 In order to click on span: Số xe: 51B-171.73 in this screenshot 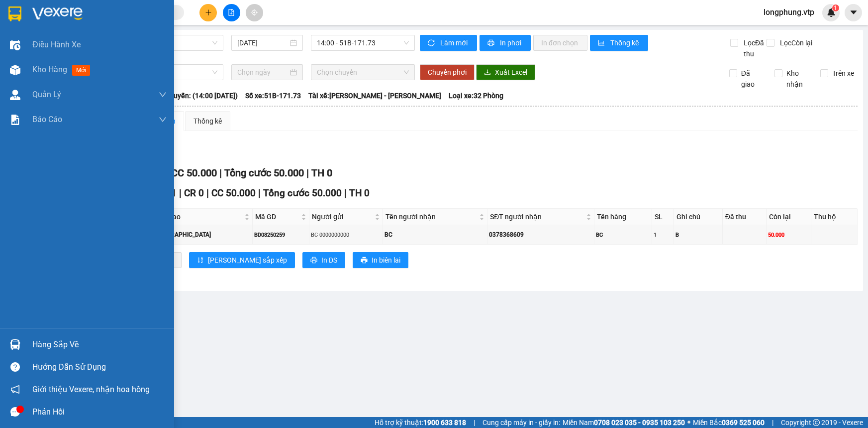, I will do `click(274, 96)`.